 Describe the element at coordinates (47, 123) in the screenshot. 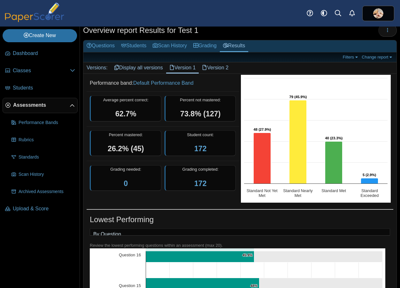

I see `span: Performance Bands` at that location.